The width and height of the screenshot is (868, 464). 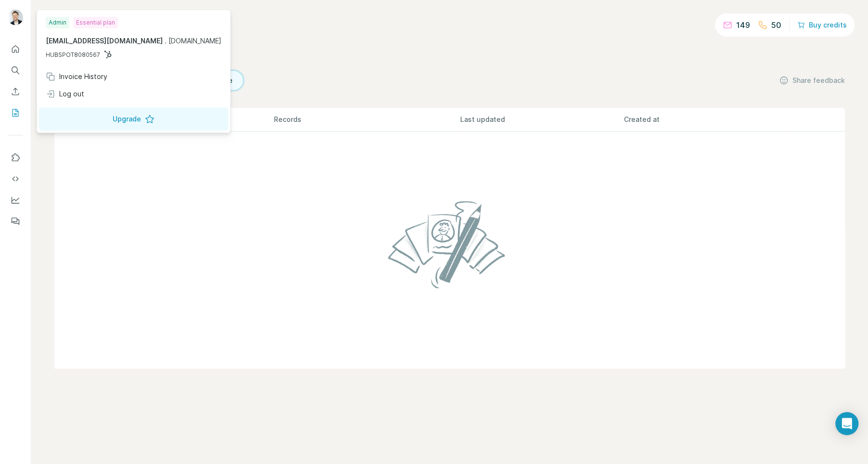 What do you see at coordinates (15, 91) in the screenshot?
I see `button: Enrich CSV` at bounding box center [15, 91].